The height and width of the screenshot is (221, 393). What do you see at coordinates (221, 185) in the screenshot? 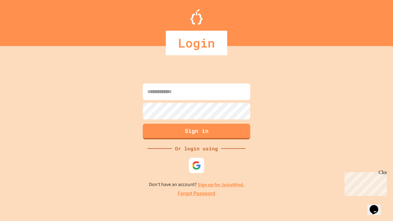
I see `a: Sign up for JuiceMind.` at bounding box center [221, 185].